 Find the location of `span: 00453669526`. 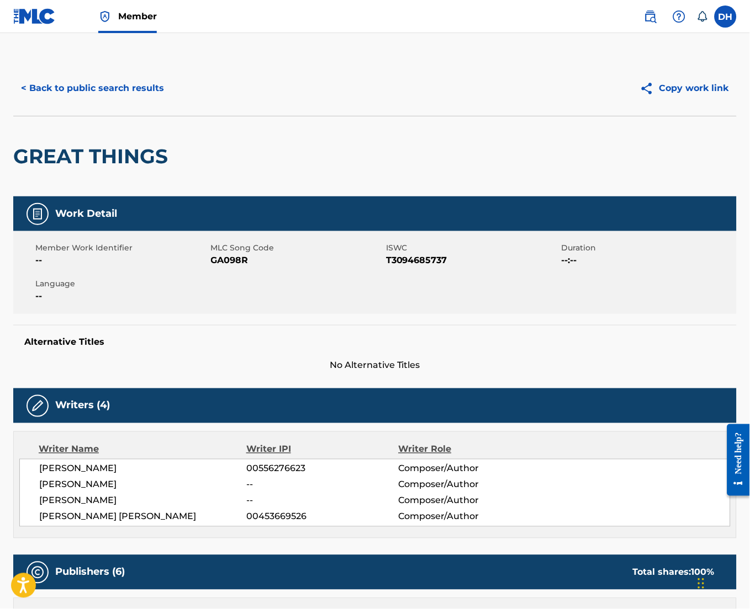

span: 00453669526 is located at coordinates (322, 517).